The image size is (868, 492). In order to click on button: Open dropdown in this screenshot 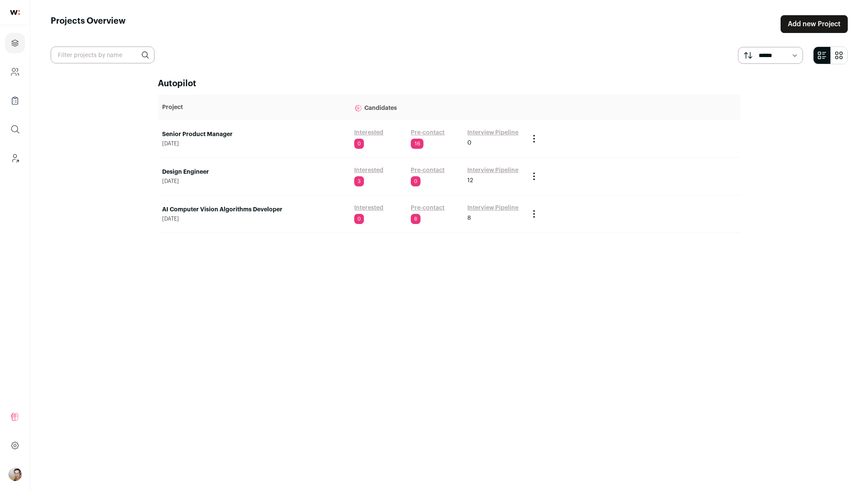, I will do `click(15, 474)`.